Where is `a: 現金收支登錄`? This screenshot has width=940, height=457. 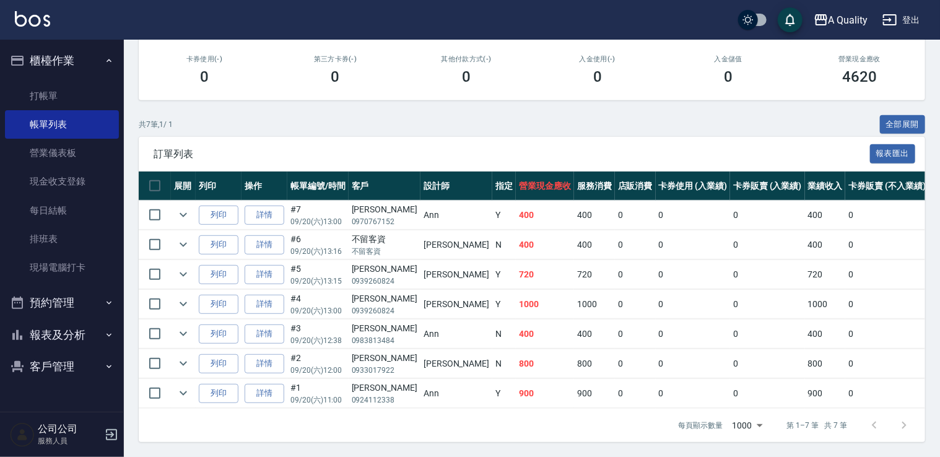
a: 現金收支登錄 is located at coordinates (62, 181).